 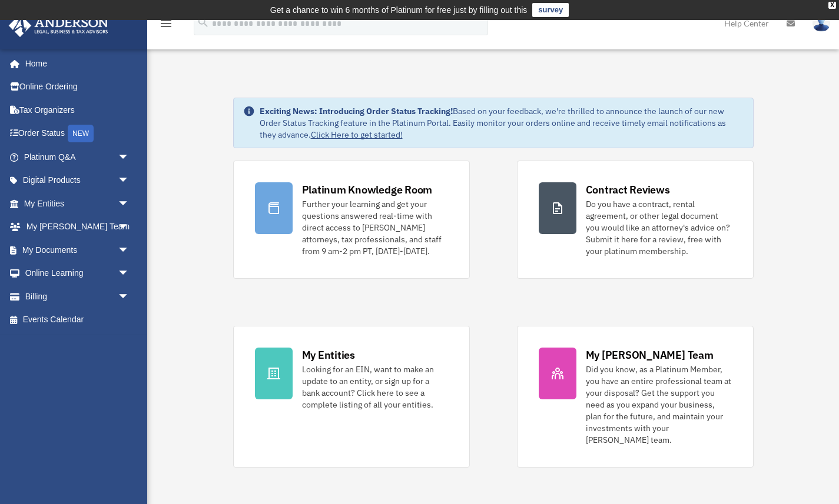 I want to click on div: Get a chance to win 6 months of Platinum for free just by filling out this, so click(x=399, y=10).